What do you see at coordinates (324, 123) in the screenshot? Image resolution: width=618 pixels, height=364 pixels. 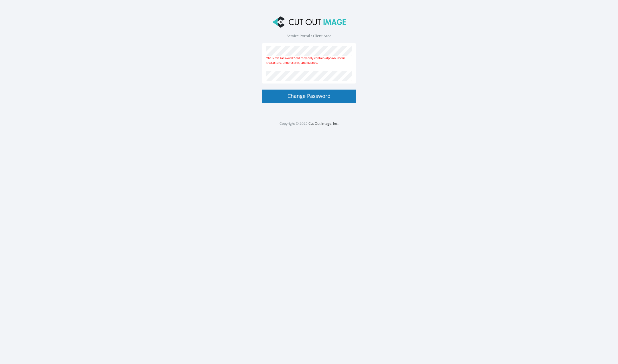 I see `a: Cut Out Image, Inc.` at bounding box center [324, 123].